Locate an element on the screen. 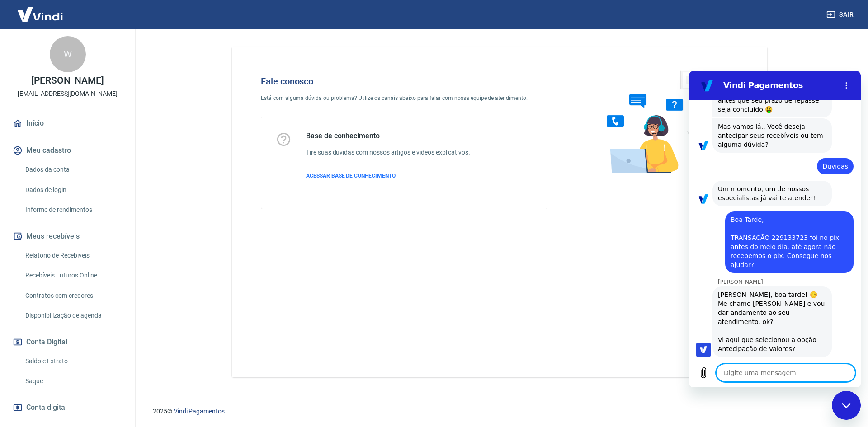 The width and height of the screenshot is (868, 427). p: Está com alguma dúvida ou problema? Utilize os canais abaixo para falar com nossa equipe de atend... is located at coordinates (404, 98).